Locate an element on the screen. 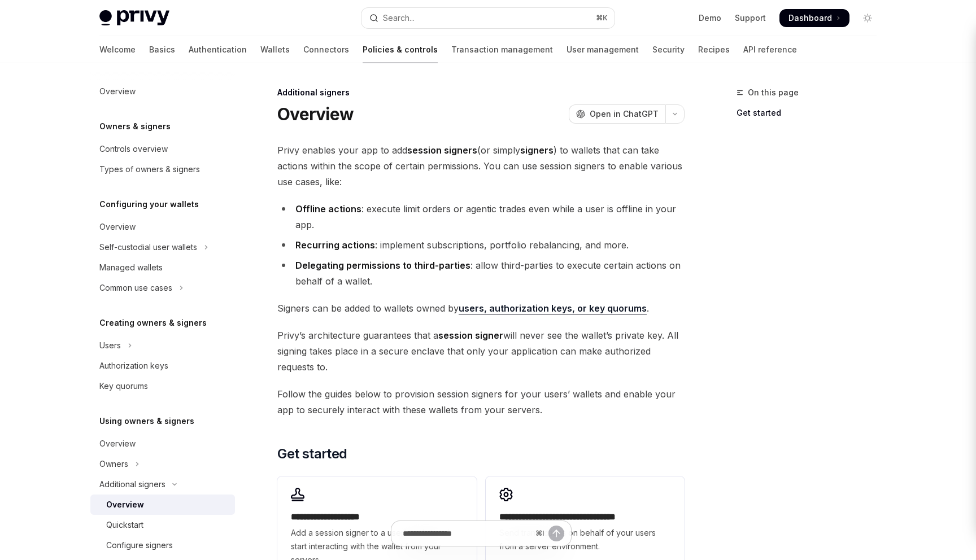 The height and width of the screenshot is (560, 976). a: Authorization keys is located at coordinates (163, 366).